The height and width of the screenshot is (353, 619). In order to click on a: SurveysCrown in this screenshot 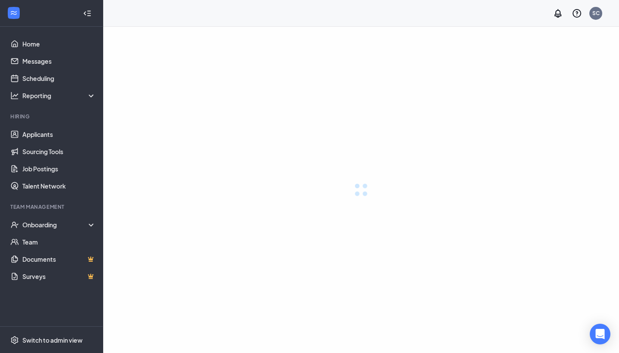, I will do `click(59, 276)`.